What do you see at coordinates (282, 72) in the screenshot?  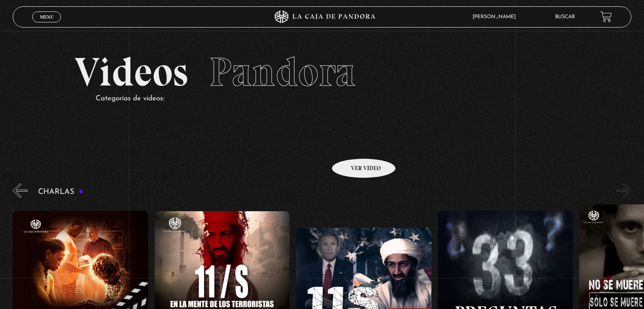 I see `span: Pandora` at bounding box center [282, 72].